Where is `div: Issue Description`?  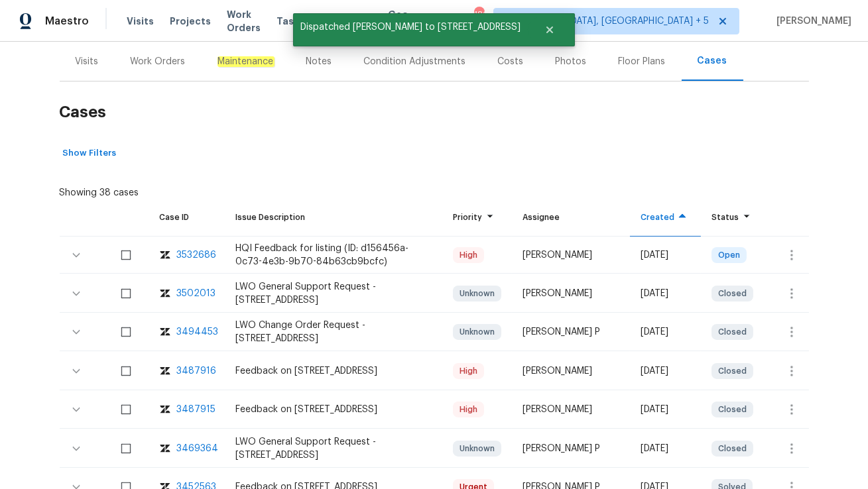 div: Issue Description is located at coordinates (334, 217).